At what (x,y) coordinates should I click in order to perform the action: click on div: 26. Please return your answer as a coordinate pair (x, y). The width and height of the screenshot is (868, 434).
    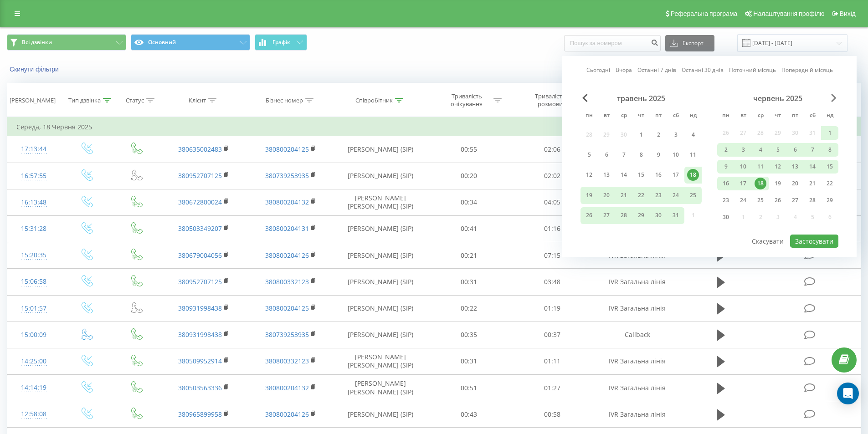
    Looking at the image, I should click on (777, 201).